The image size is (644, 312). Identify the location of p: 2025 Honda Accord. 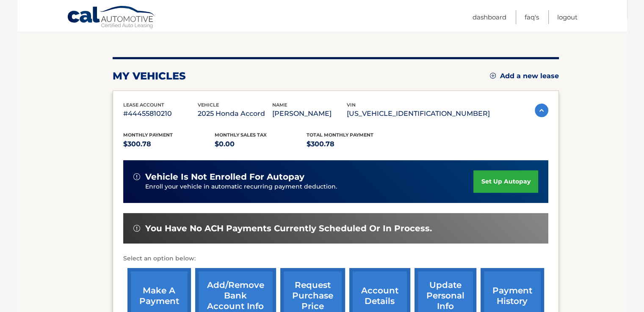
(235, 114).